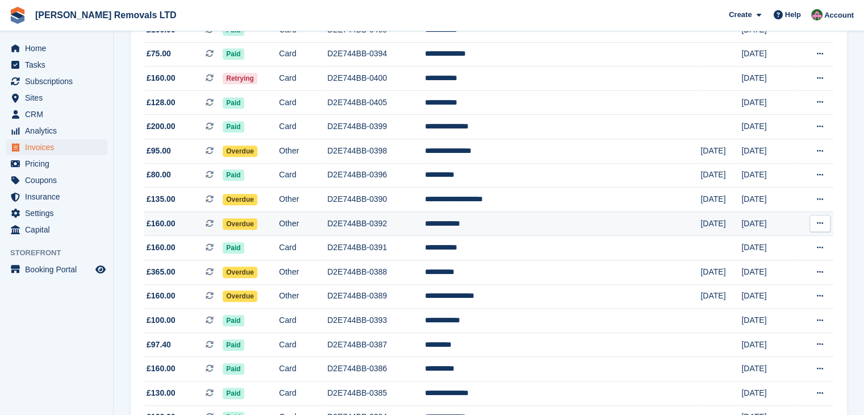 This screenshot has height=415, width=864. I want to click on td: D2E744BB-0400, so click(376, 78).